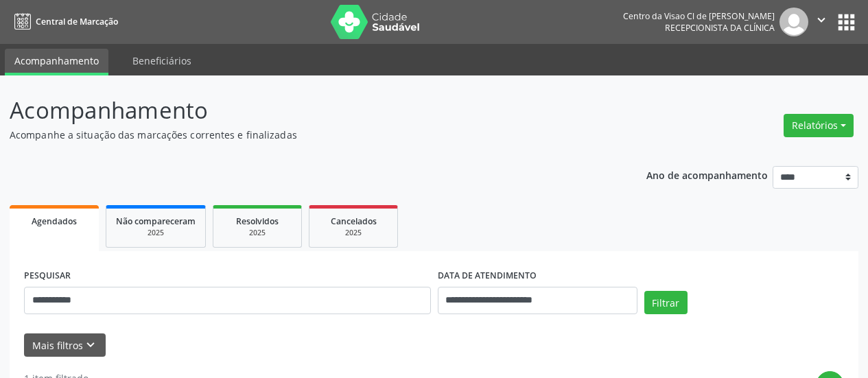 Image resolution: width=868 pixels, height=378 pixels. What do you see at coordinates (665, 302) in the screenshot?
I see `button: Filtrar` at bounding box center [665, 302].